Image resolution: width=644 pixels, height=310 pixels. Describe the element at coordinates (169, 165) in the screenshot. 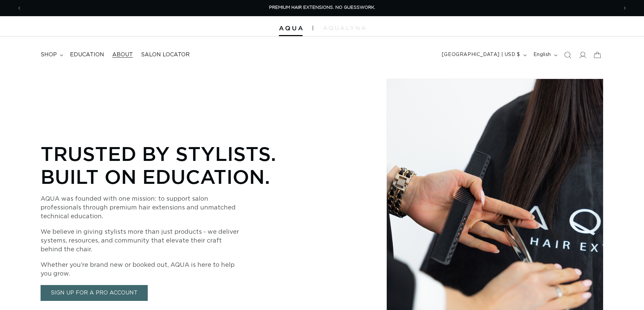

I see `p: Trusted by Stylists. Built on Education.` at that location.